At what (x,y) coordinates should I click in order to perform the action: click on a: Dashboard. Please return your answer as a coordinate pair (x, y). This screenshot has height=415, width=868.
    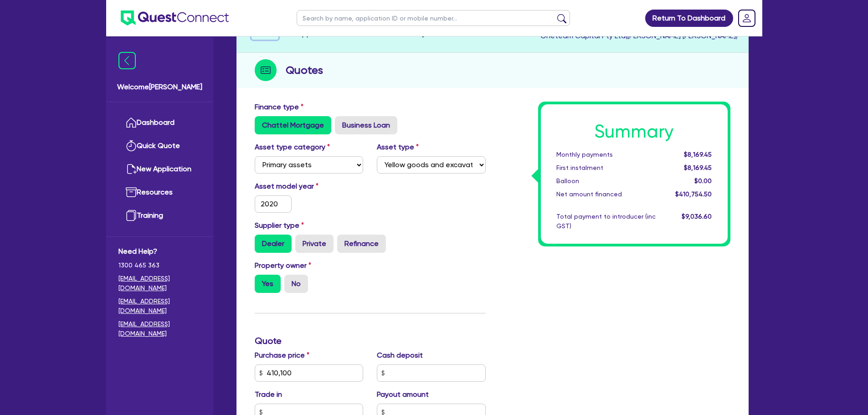
    Looking at the image, I should click on (159, 122).